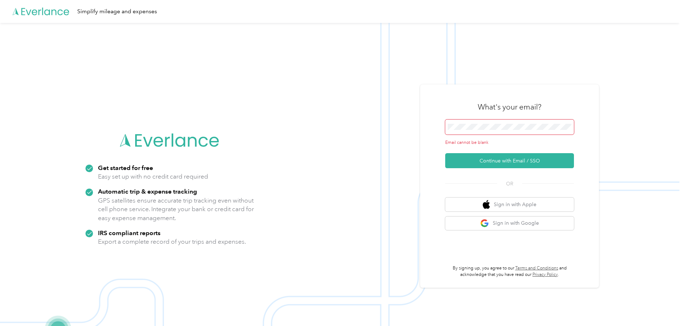 Image resolution: width=683 pixels, height=326 pixels. I want to click on strong: IRS compliant reports, so click(129, 233).